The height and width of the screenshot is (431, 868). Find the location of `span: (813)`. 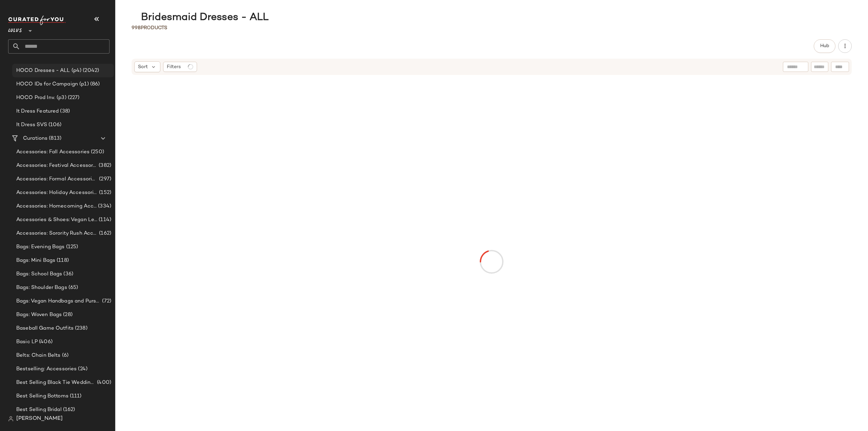

span: (813) is located at coordinates (54, 138).